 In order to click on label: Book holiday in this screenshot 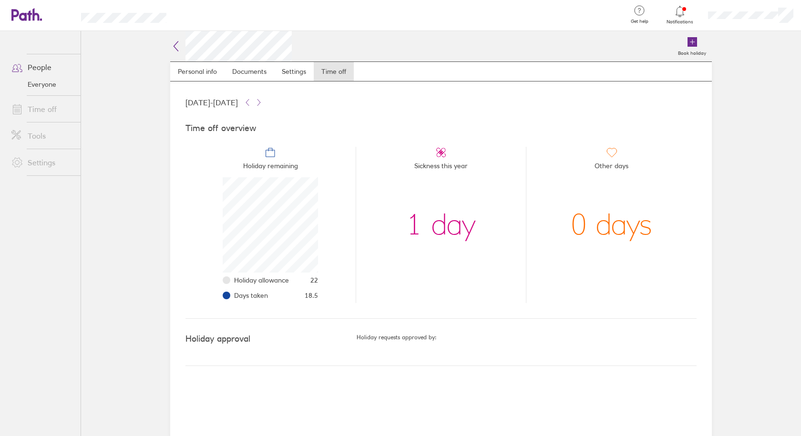, I will do `click(692, 52)`.